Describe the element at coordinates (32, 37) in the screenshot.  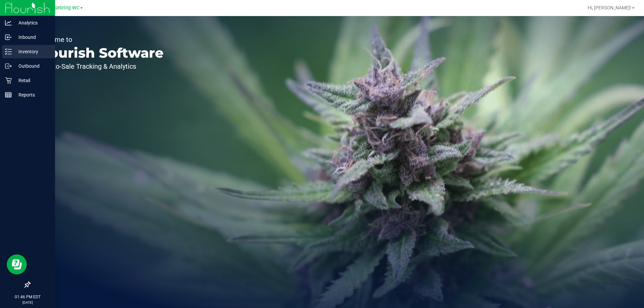
I see `p: Inbound` at that location.